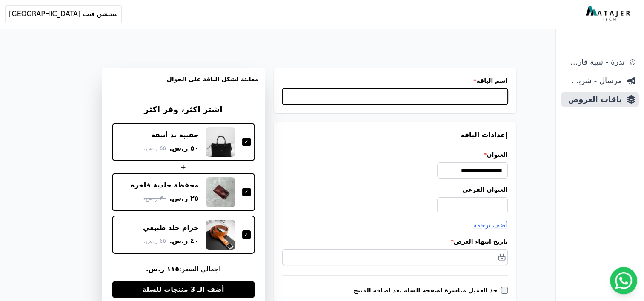  Describe the element at coordinates (593, 81) in the screenshot. I see `span: مرسال - شريط دعاية` at that location.